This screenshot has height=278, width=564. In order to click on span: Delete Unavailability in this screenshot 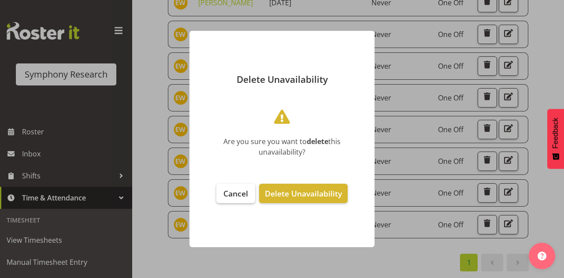, I will do `click(303, 194)`.